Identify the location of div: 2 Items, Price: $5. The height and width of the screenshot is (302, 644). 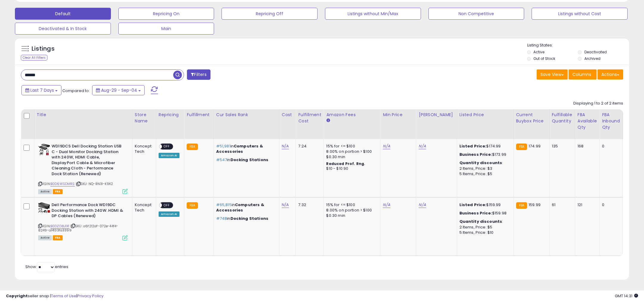
(484, 227).